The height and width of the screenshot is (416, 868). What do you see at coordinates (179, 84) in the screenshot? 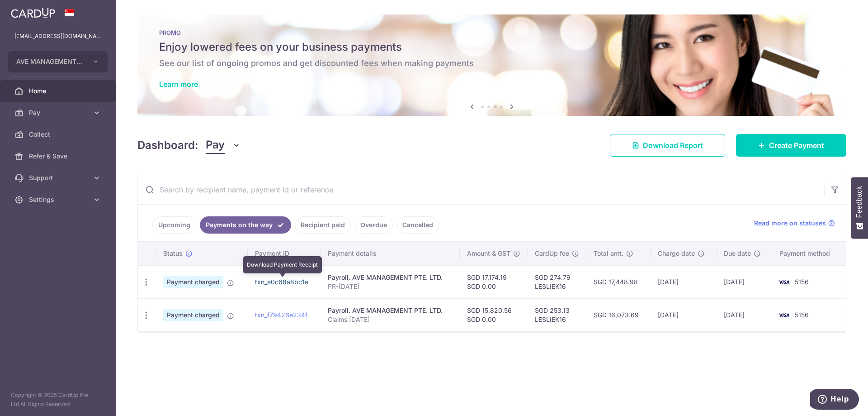
I see `a: Learn more` at bounding box center [179, 84].